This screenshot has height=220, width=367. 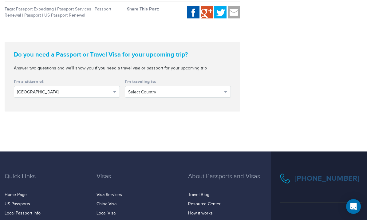 What do you see at coordinates (220, 12) in the screenshot?
I see `a: Twitter` at bounding box center [220, 12].